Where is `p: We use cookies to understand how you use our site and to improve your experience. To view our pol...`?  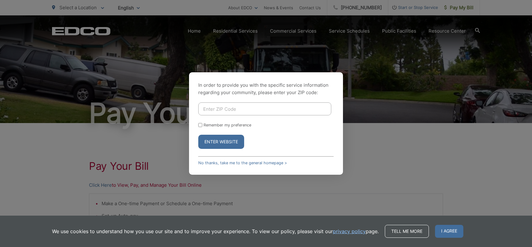
p: We use cookies to understand how you use our site and to improve your experience. To view our pol... is located at coordinates (215, 232).